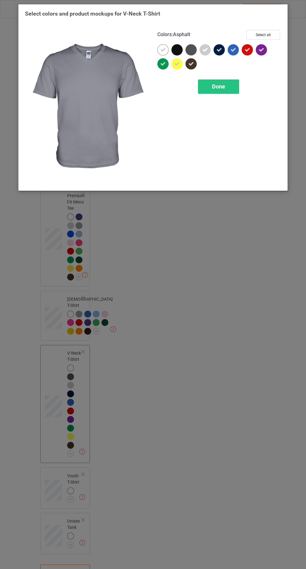 This screenshot has width=306, height=569. I want to click on span: Done, so click(218, 86).